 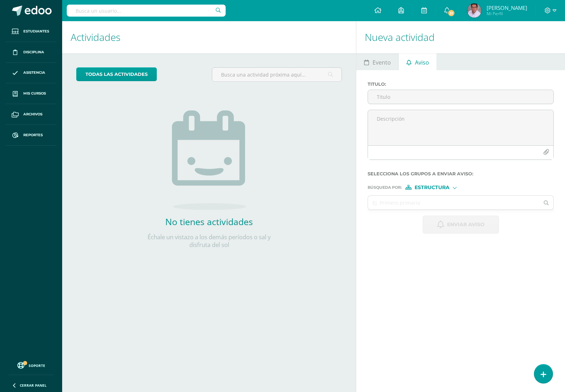 What do you see at coordinates (451, 13) in the screenshot?
I see `span: 51` at bounding box center [451, 13].